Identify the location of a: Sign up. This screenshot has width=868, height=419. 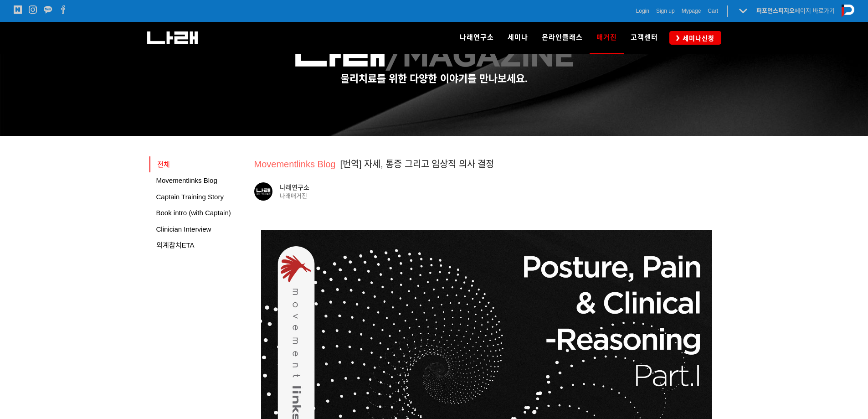
(665, 11).